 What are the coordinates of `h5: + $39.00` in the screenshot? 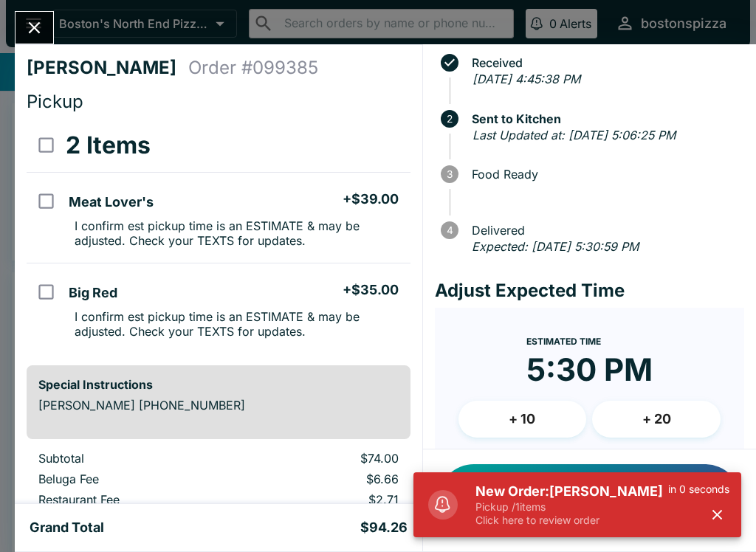 It's located at (370, 200).